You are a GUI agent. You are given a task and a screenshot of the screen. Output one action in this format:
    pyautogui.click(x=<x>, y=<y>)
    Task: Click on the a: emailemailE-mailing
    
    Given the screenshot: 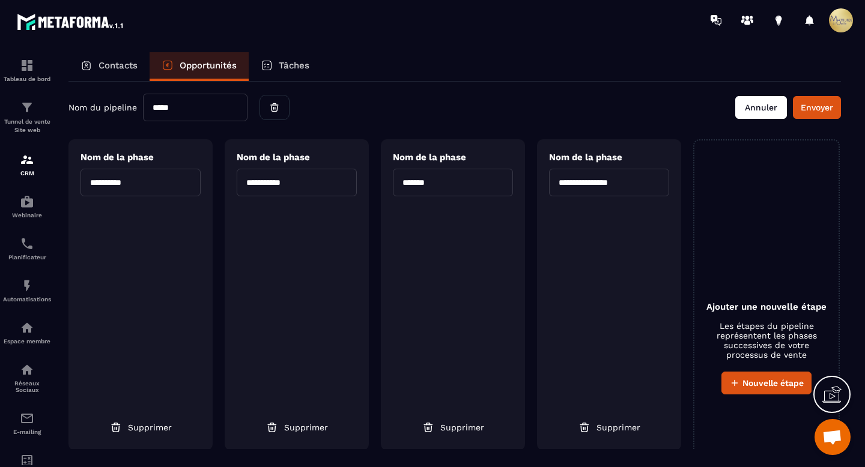 What is the action you would take?
    pyautogui.click(x=27, y=423)
    